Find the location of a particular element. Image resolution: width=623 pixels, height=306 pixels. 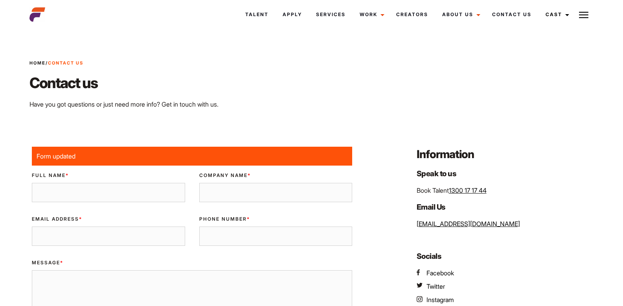

span: Instagram is located at coordinates (440, 299).